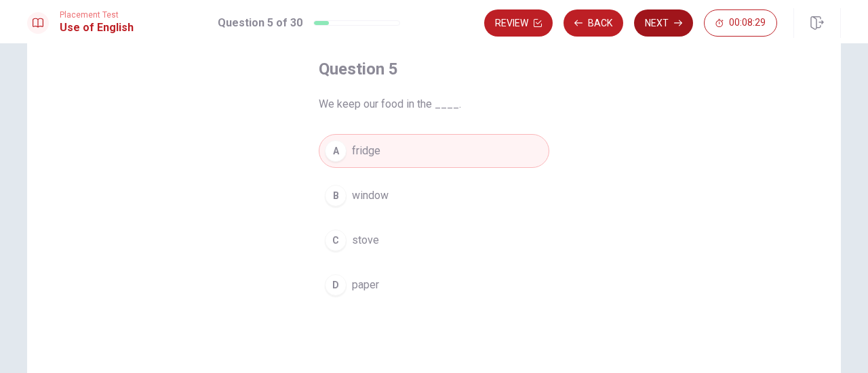 This screenshot has height=373, width=868. I want to click on button: Bwindow, so click(434, 196).